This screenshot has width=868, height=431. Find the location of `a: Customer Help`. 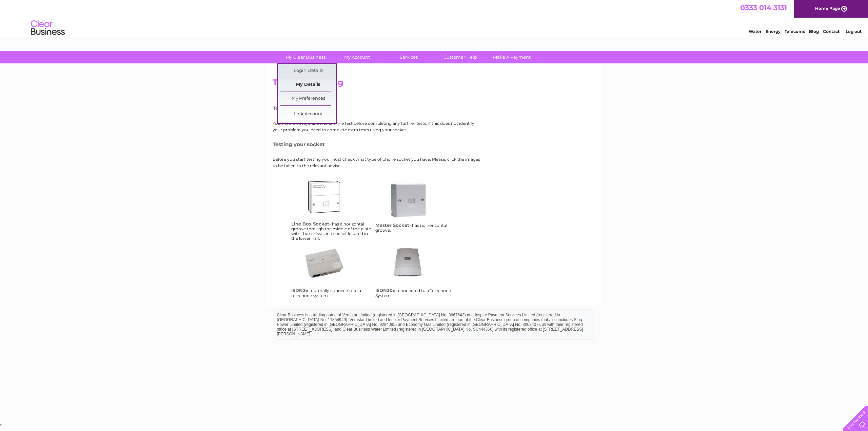

a: Customer Help is located at coordinates (460, 57).